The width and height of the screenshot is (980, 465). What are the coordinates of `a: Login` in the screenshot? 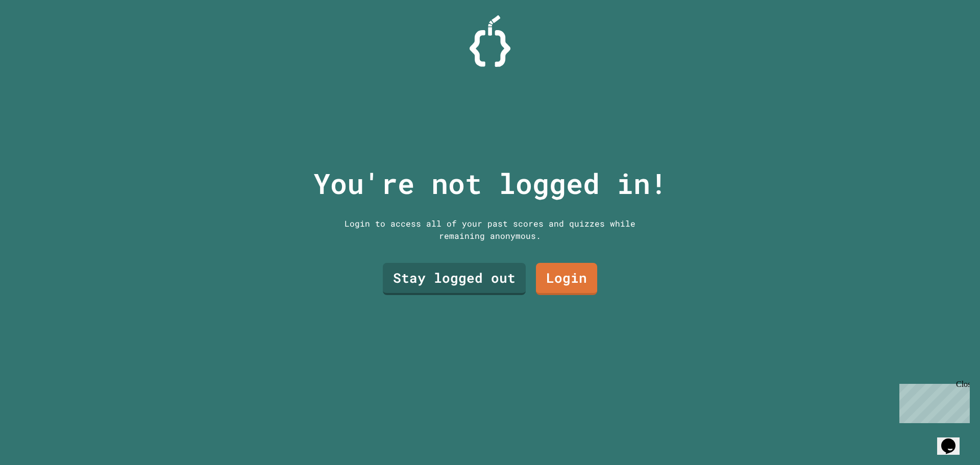 It's located at (567, 279).